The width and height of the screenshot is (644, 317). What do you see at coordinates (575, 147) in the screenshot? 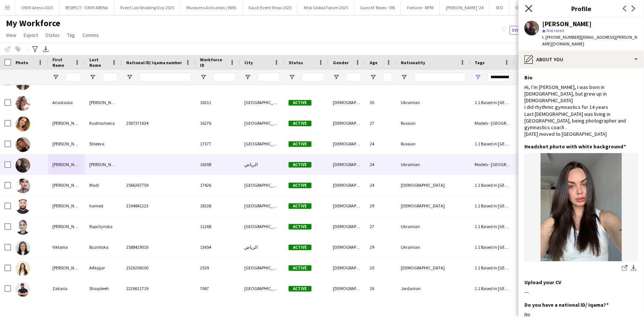
I see `h3: Headshot photo with white background` at bounding box center [575, 147].